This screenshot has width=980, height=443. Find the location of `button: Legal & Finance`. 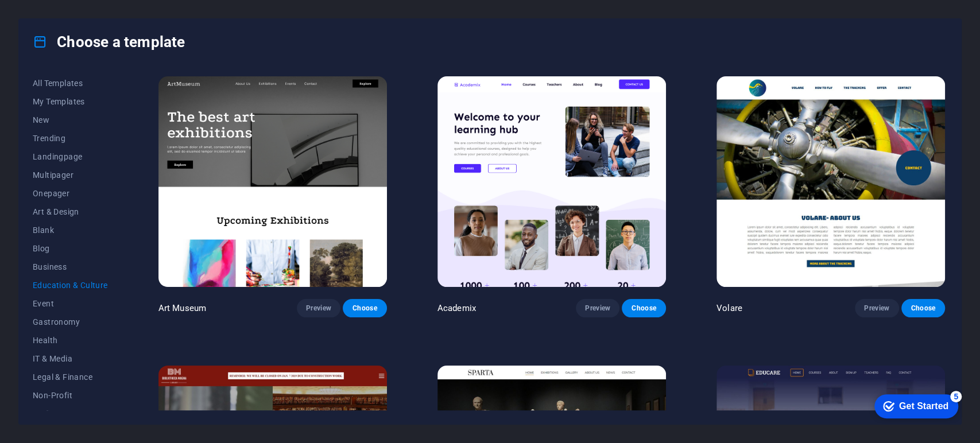

button: Legal & Finance is located at coordinates (70, 377).